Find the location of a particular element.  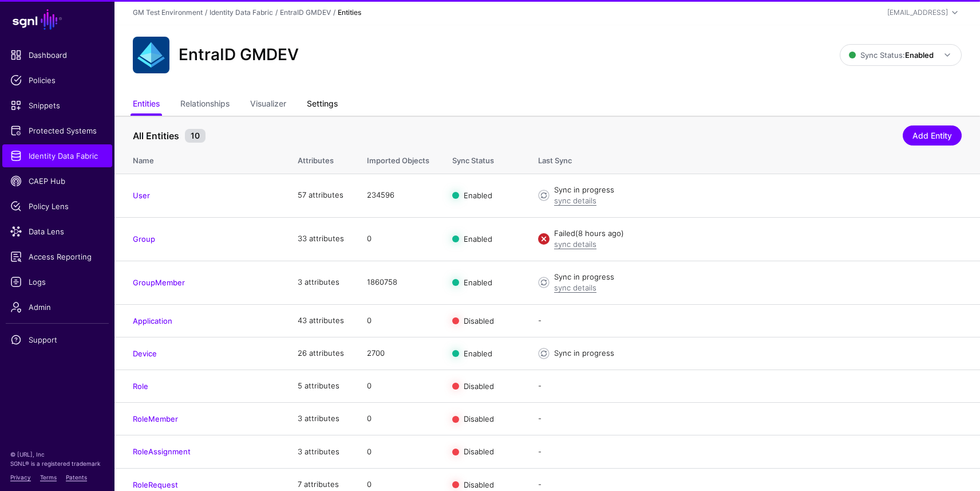

a: Add Entity is located at coordinates (932, 135).